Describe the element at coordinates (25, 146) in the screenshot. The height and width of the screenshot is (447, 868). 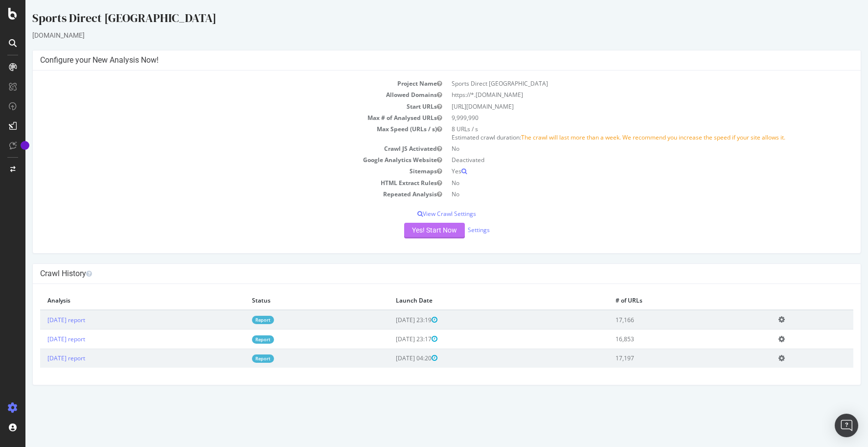
I see `div: Tooltip anchor` at that location.